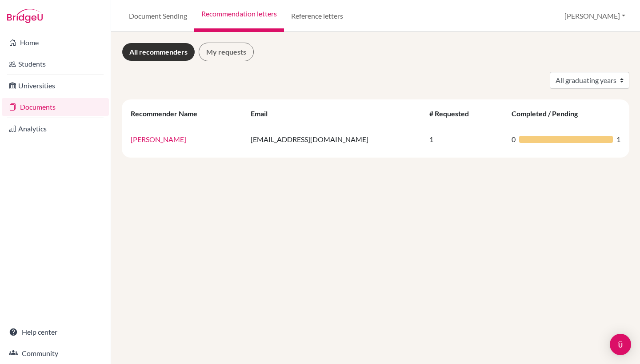 Image resolution: width=640 pixels, height=364 pixels. What do you see at coordinates (618, 139) in the screenshot?
I see `span: 1` at bounding box center [618, 139].